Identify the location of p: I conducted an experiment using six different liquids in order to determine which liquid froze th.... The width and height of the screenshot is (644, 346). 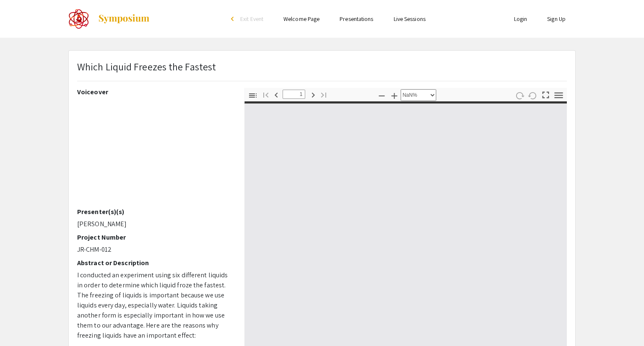
(154, 305).